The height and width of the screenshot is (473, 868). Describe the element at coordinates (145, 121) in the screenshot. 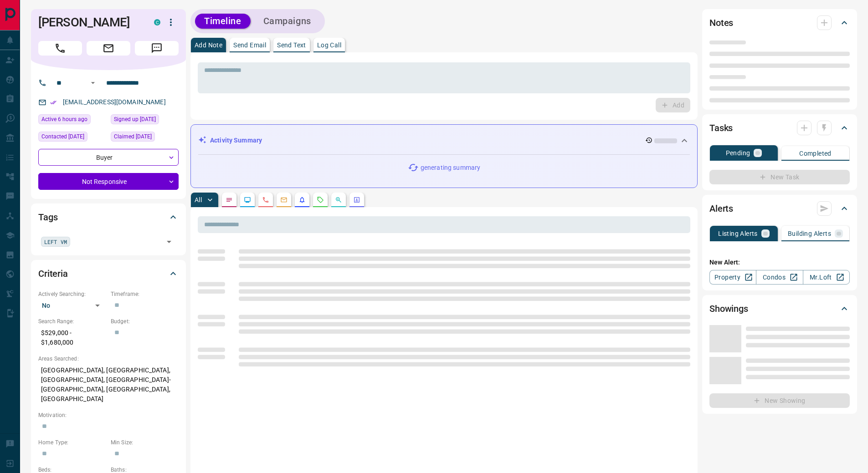

I see `div: Sat Aug 27 2022` at that location.